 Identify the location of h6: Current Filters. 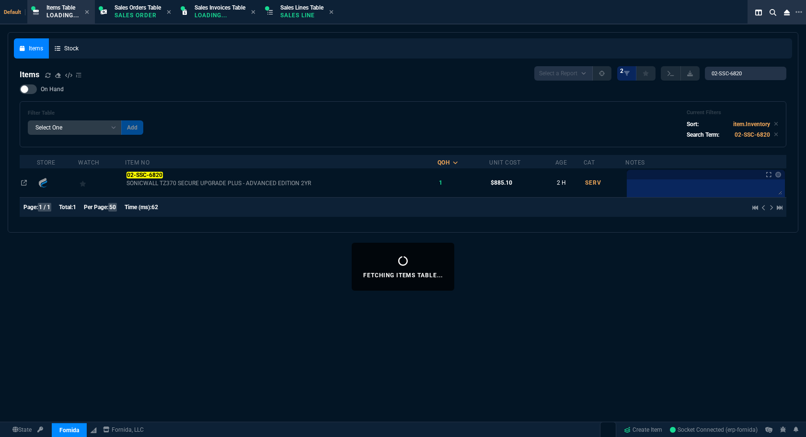
(732, 113).